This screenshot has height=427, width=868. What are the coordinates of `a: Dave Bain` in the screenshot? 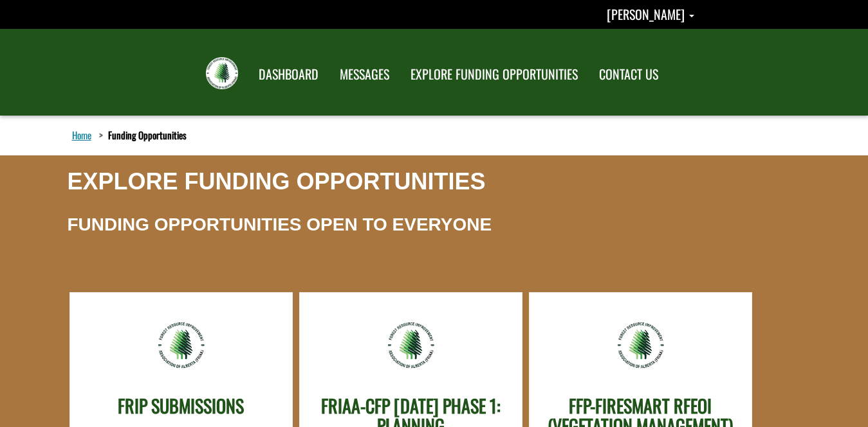 It's located at (650, 14).